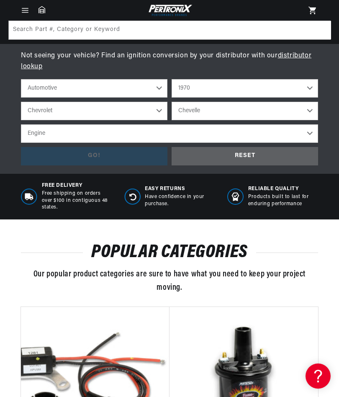 The width and height of the screenshot is (339, 397). Describe the element at coordinates (169, 252) in the screenshot. I see `h2: POPULAR CATEGORIES` at that location.